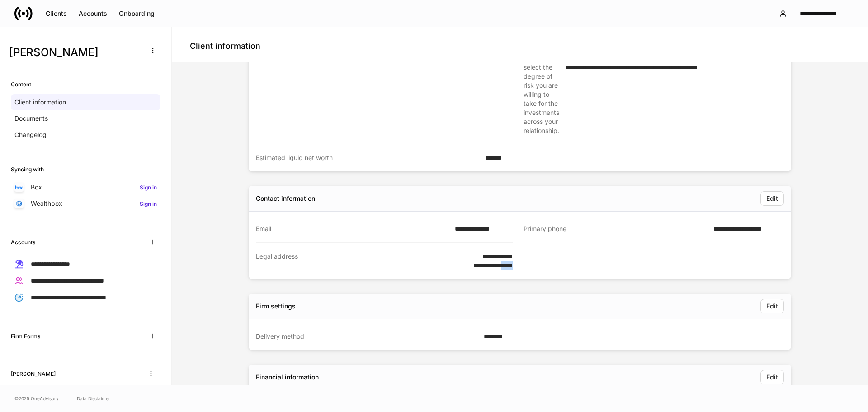  What do you see at coordinates (285, 199) in the screenshot?
I see `div: Contact information` at bounding box center [285, 199].